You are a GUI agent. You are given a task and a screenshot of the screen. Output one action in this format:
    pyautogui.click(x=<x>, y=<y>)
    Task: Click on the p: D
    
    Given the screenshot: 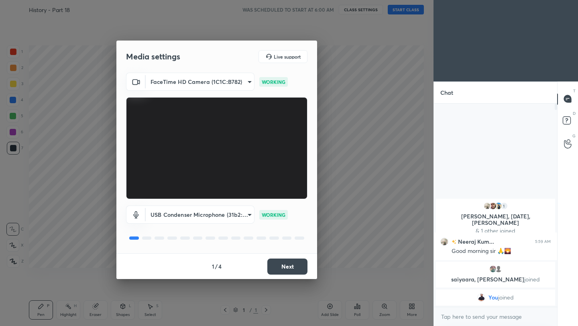 What is the action you would take?
    pyautogui.click(x=574, y=113)
    